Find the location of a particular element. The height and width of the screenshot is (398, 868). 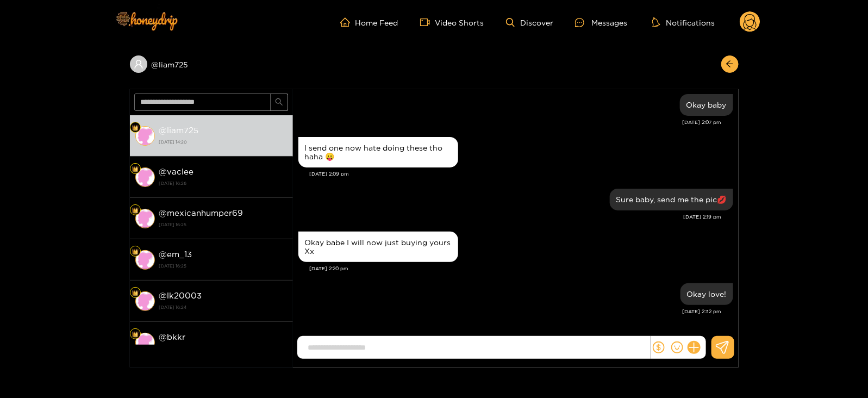

div: Aug. 22, 2:32 pm is located at coordinates (706, 294).